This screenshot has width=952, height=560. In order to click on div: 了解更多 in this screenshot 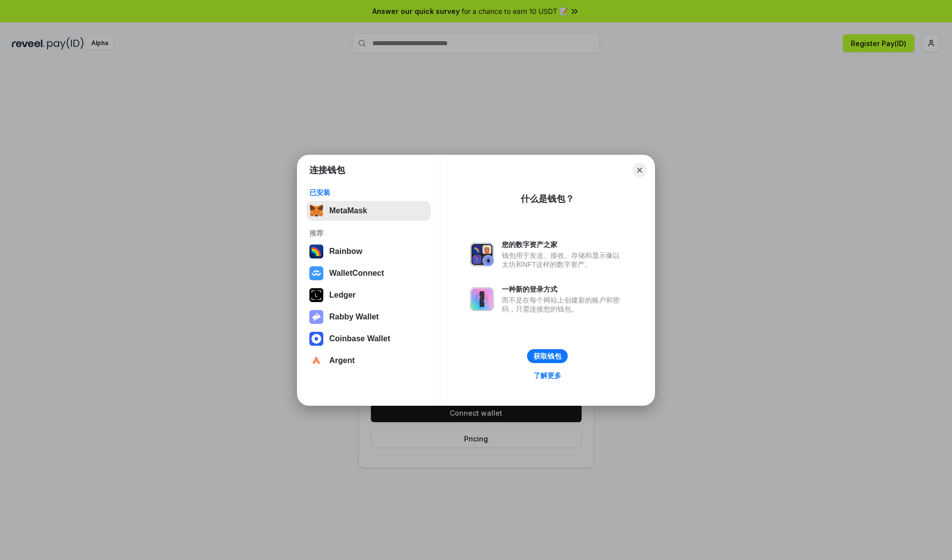, I will do `click(548, 376)`.